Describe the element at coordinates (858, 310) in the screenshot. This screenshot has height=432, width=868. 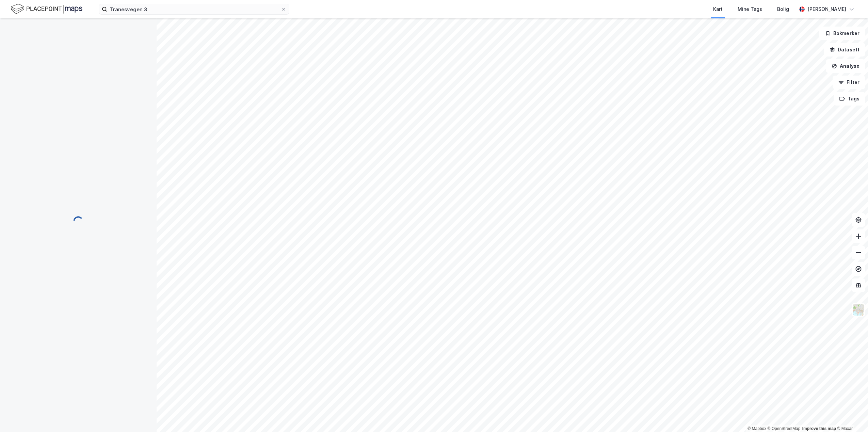
I see `img: Z` at that location.